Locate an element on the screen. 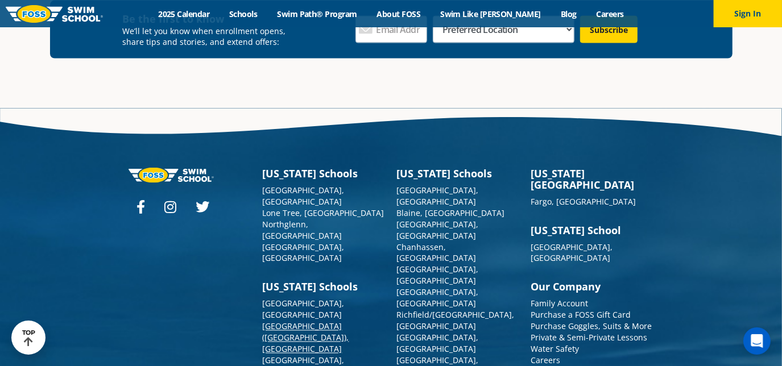 Image resolution: width=782 pixels, height=366 pixels. input: Subscribe is located at coordinates (608, 30).